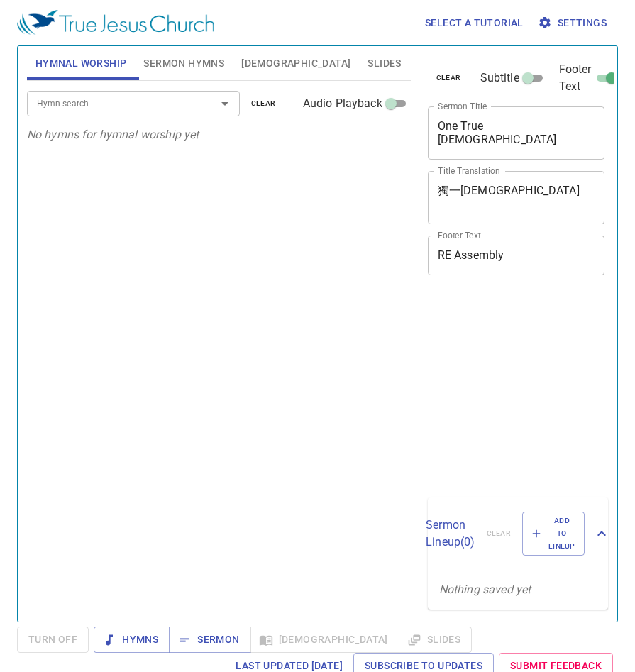  What do you see at coordinates (113, 134) in the screenshot?
I see `i: No hymns for hymnal worship yet` at bounding box center [113, 134].